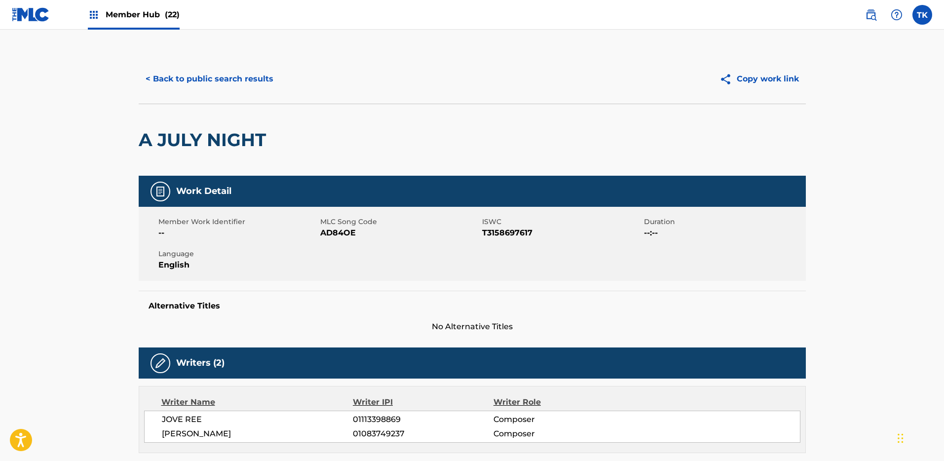  What do you see at coordinates (472, 327) in the screenshot?
I see `span: No Alternative Titles` at bounding box center [472, 327].